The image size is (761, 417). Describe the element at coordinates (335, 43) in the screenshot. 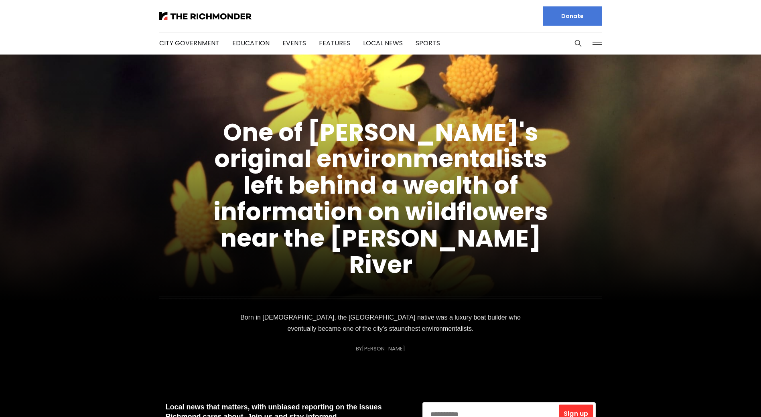

I see `a: Features` at that location.